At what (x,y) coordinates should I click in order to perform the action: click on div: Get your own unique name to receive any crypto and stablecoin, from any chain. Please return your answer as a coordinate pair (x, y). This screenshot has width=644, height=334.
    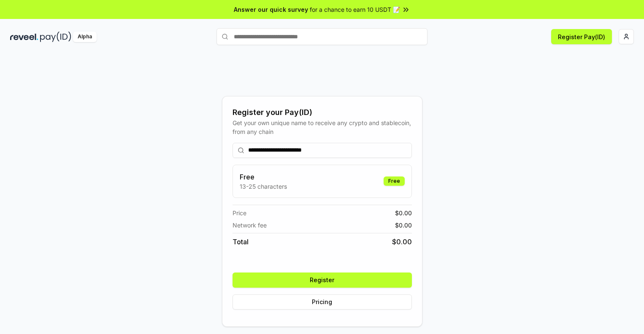
    Looking at the image, I should click on (322, 127).